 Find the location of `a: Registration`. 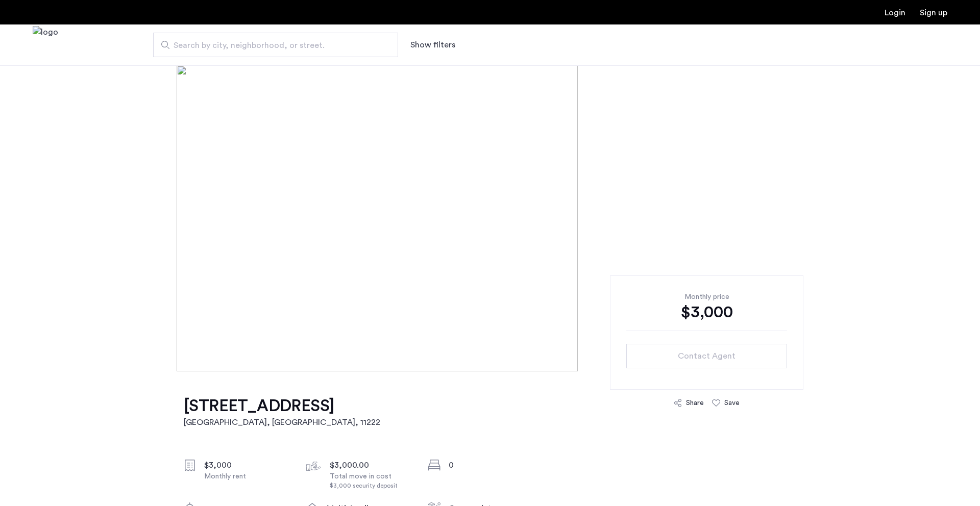

a: Registration is located at coordinates (934, 13).